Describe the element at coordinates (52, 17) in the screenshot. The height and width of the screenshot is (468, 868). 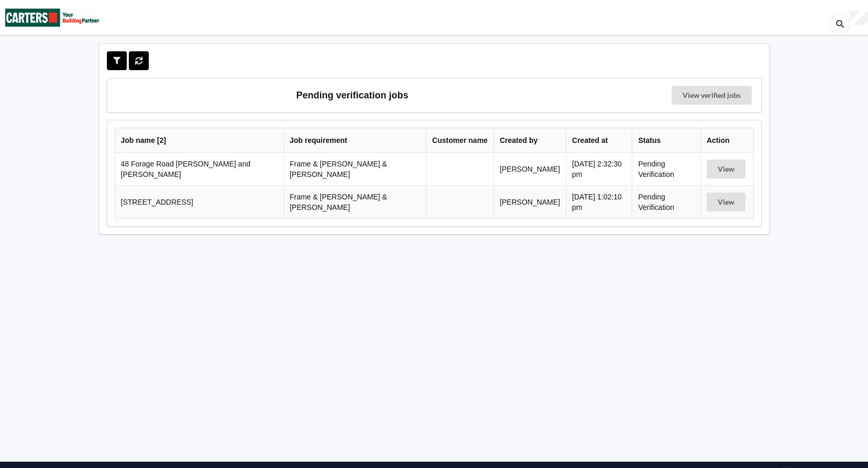
I see `img: Carters` at that location.